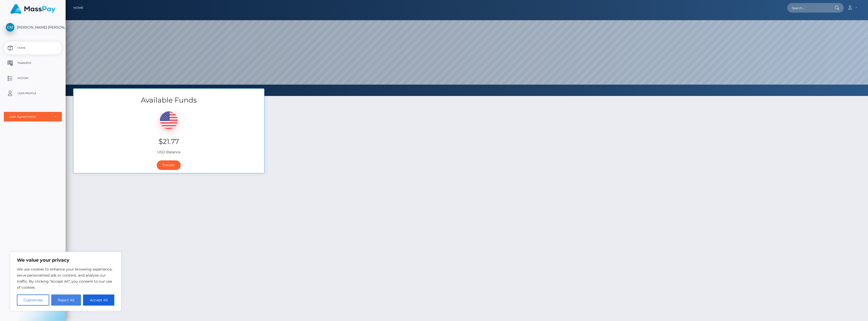 The height and width of the screenshot is (321, 868). What do you see at coordinates (33, 78) in the screenshot?
I see `p: History` at bounding box center [33, 78].